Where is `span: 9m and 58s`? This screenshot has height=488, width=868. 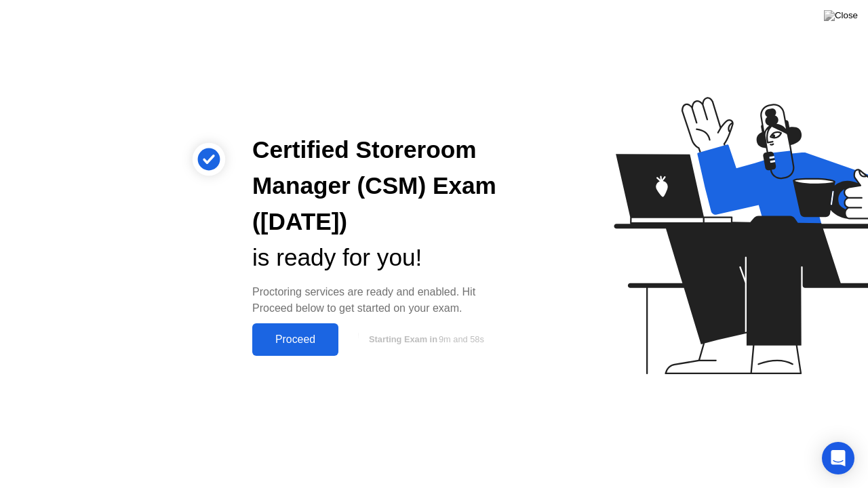 span: 9m and 58s is located at coordinates (461, 340).